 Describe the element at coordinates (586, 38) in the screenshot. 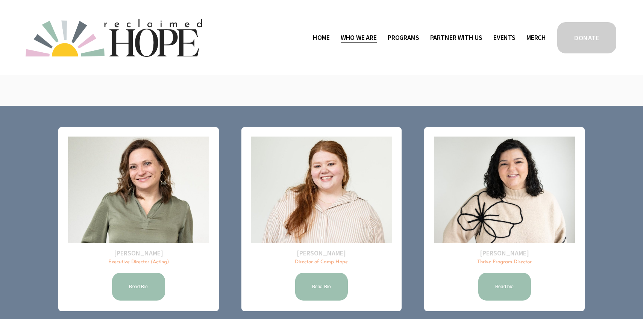

I see `a: DONATE` at that location.